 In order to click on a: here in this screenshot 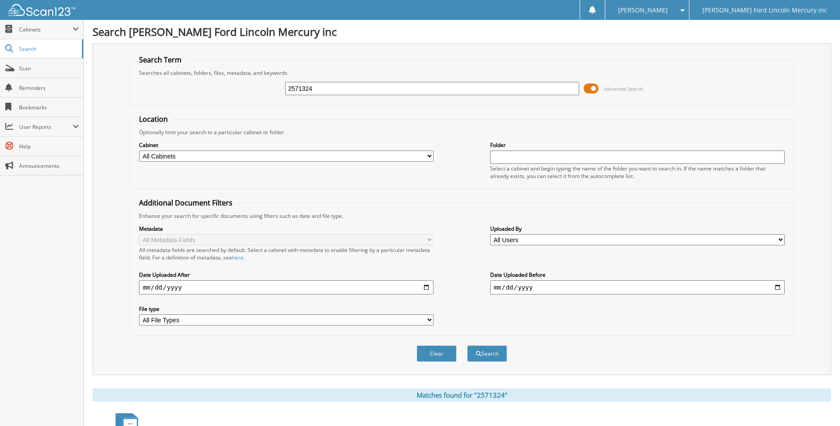, I will do `click(238, 257)`.